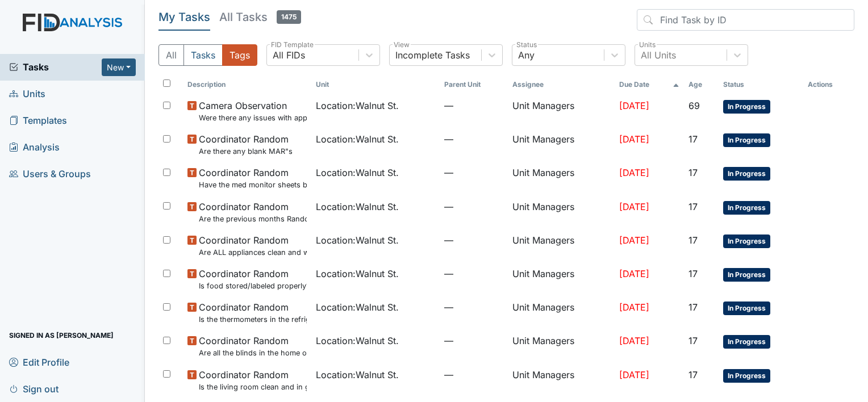 The image size is (868, 402). I want to click on div: Any, so click(526, 55).